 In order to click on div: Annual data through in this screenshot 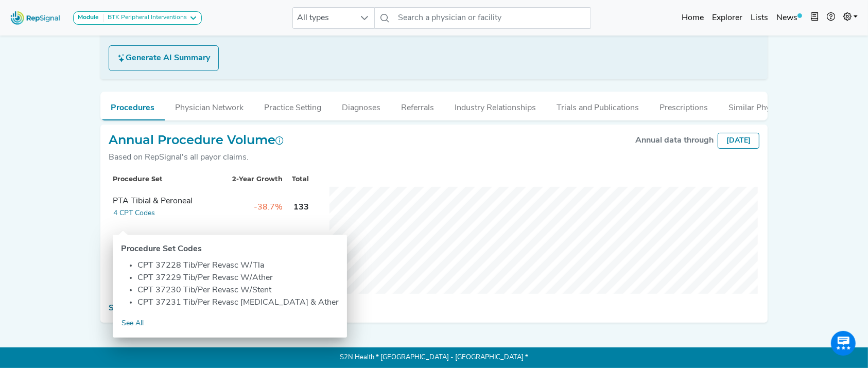, I will do `click(674, 140)`.